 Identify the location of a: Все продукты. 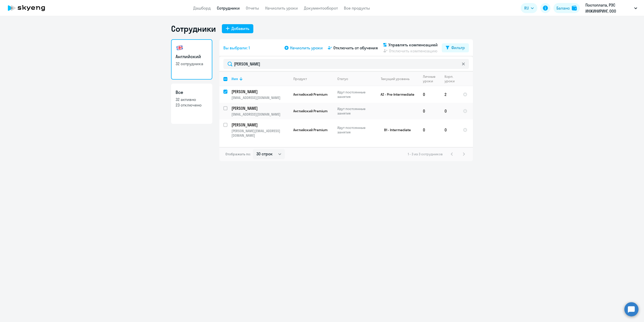
(357, 8).